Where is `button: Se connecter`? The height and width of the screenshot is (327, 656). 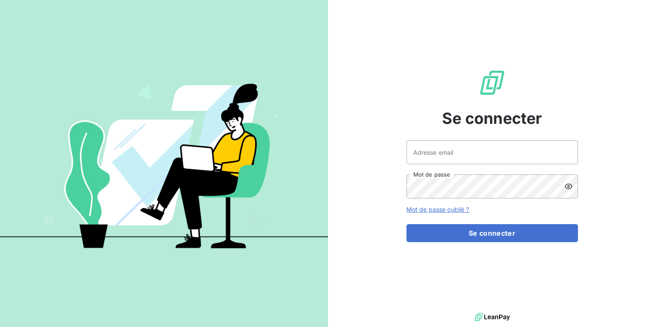 button: Se connecter is located at coordinates (493, 233).